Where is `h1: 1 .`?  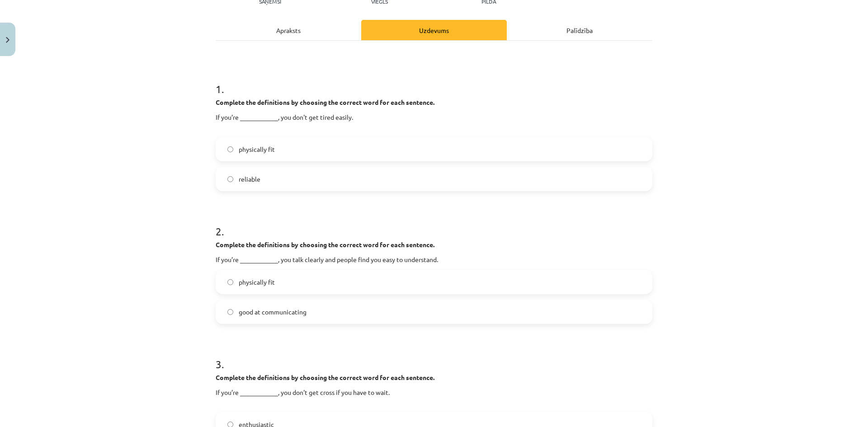 h1: 1 . is located at coordinates (434, 81).